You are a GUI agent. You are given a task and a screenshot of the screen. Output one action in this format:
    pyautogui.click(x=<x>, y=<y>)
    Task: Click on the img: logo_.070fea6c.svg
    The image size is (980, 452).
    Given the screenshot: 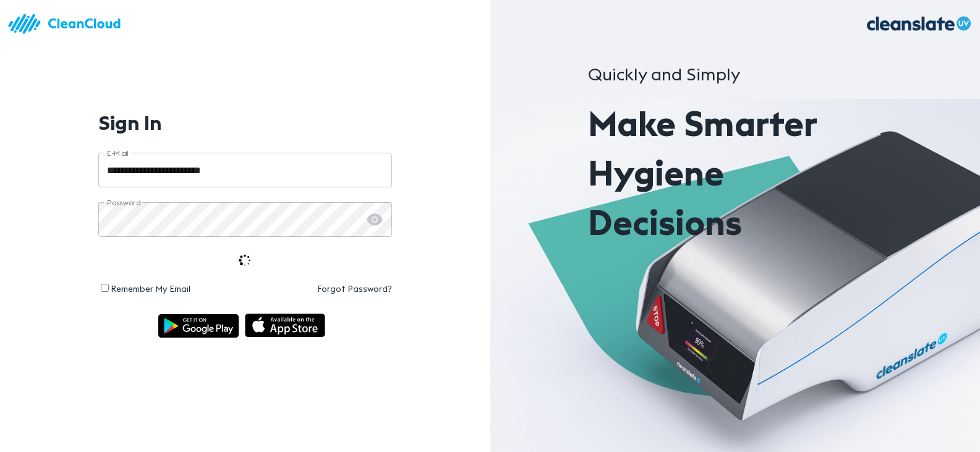 What is the action you would take?
    pyautogui.click(x=918, y=23)
    